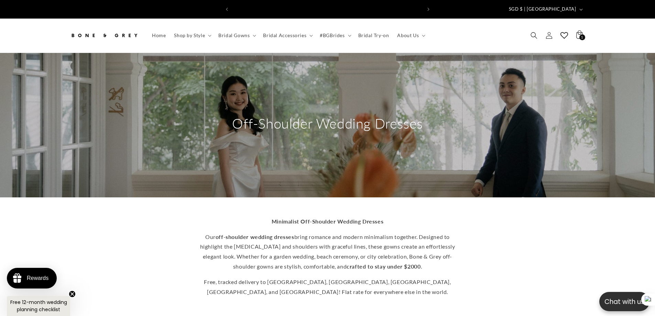  What do you see at coordinates (159, 35) in the screenshot?
I see `span: Home` at bounding box center [159, 35].